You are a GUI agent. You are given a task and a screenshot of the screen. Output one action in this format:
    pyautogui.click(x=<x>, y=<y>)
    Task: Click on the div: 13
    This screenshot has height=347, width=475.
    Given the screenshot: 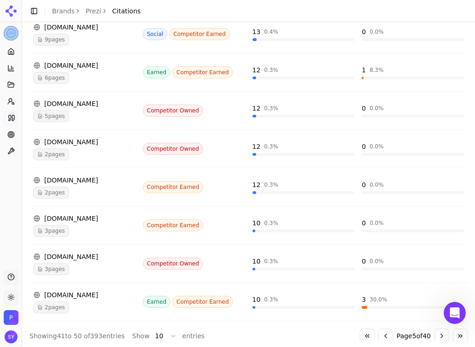 What is the action you would take?
    pyautogui.click(x=256, y=32)
    